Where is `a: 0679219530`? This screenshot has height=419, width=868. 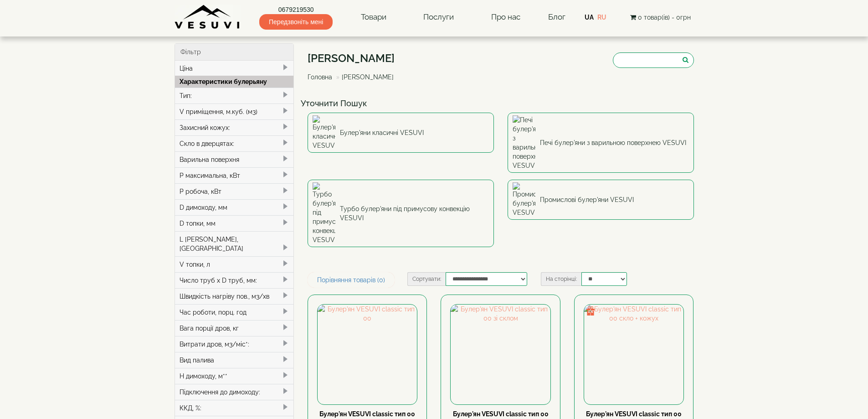
a: 0679219530 is located at coordinates (295, 10).